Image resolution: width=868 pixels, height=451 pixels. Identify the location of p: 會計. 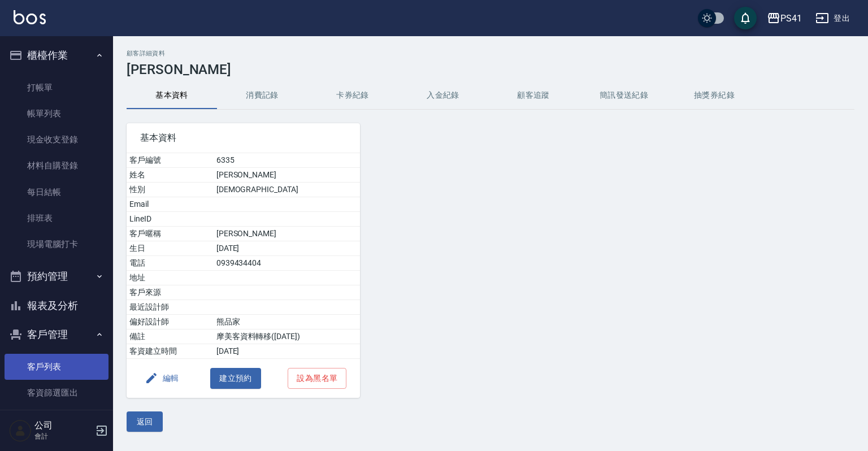
(63, 436).